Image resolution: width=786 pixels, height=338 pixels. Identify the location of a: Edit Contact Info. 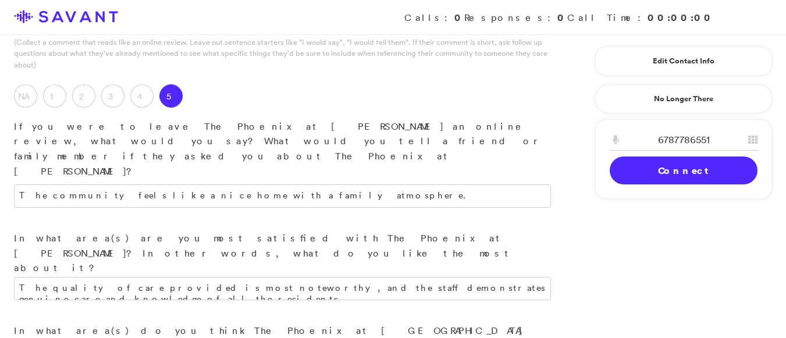
(684, 61).